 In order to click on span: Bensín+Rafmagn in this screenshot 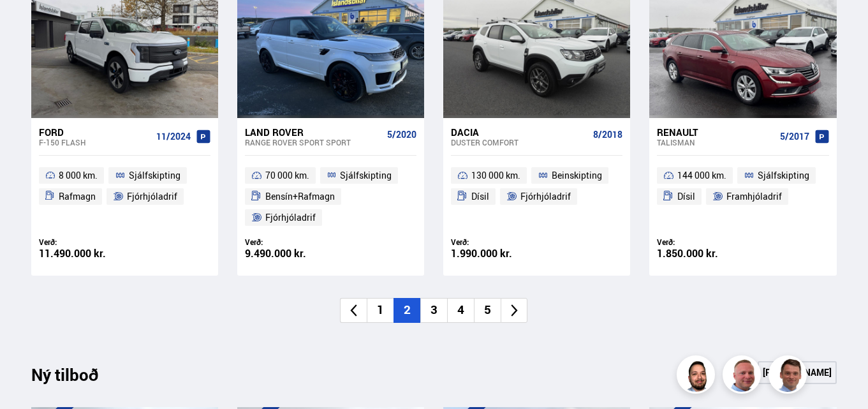, I will do `click(300, 196)`.